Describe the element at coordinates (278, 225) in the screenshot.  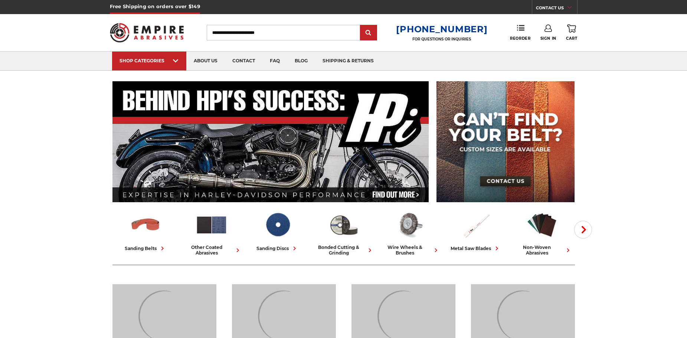
I see `img: Sanding Discs` at that location.